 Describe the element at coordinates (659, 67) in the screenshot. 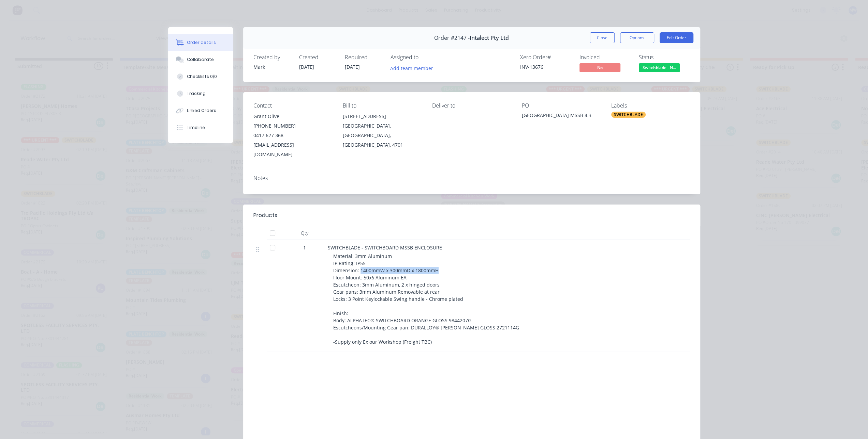

I see `span: Switchblade - N...` at that location.